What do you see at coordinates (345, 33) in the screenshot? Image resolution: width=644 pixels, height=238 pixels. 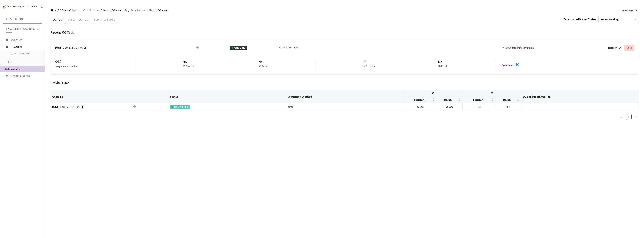 I see `div: Recent QC Task` at bounding box center [345, 33].